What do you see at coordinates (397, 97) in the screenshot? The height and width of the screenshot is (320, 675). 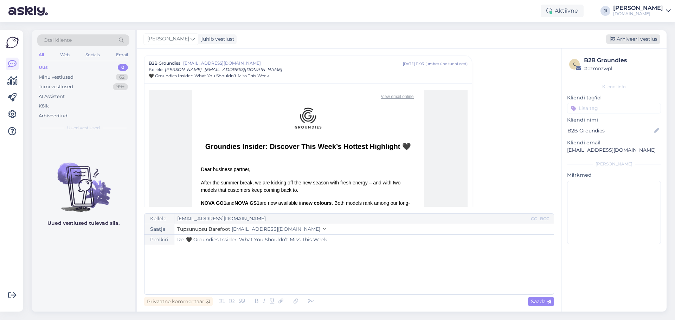 I see `a: View email online` at bounding box center [397, 97].